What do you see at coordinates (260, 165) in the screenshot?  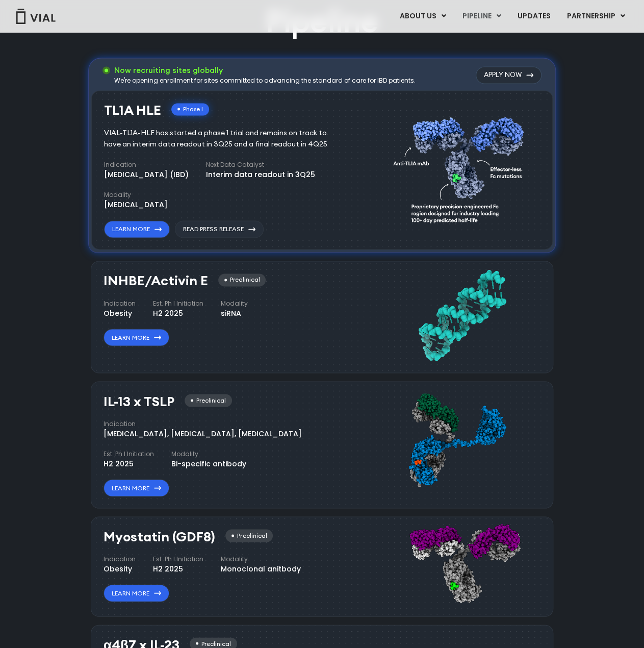 I see `h4: Next Data Catalyst` at bounding box center [260, 165].